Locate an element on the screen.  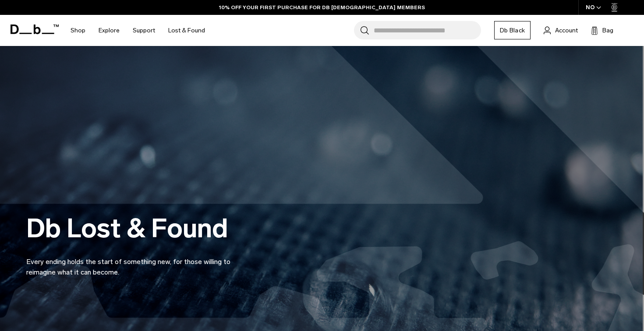
a: Lost & Found is located at coordinates (186, 30).